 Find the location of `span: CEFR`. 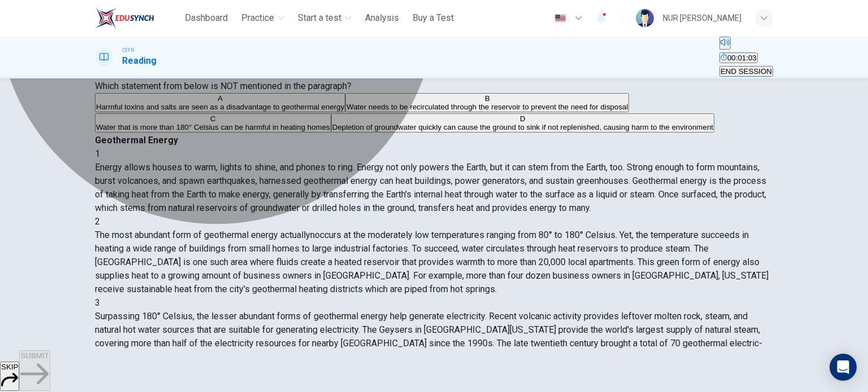

span: CEFR is located at coordinates (128, 50).